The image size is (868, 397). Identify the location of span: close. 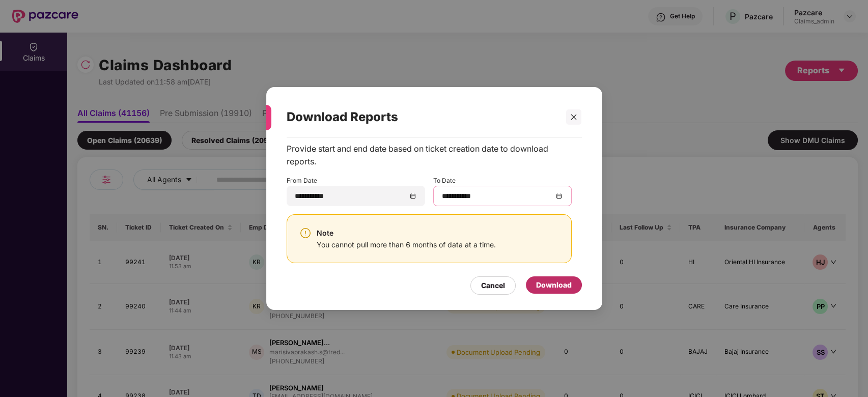
(574, 117).